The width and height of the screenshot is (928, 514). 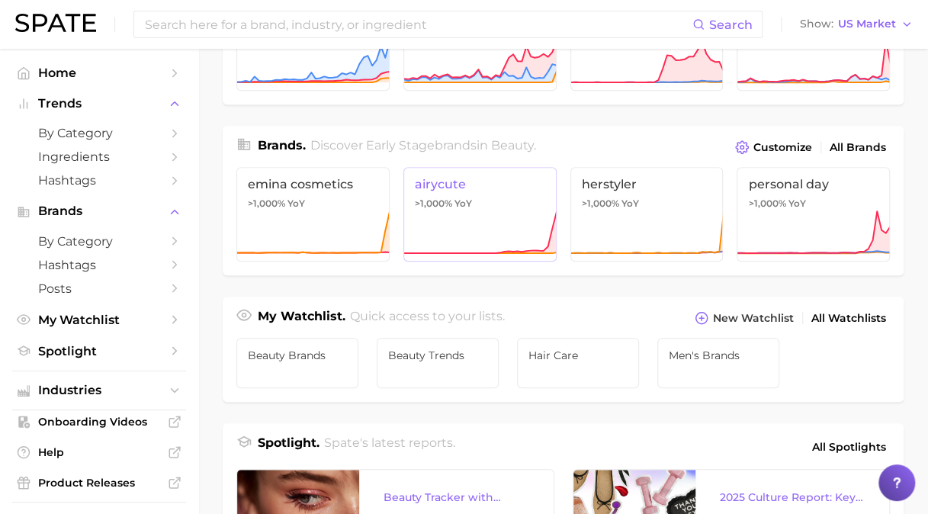 What do you see at coordinates (817, 24) in the screenshot?
I see `span: Show` at bounding box center [817, 24].